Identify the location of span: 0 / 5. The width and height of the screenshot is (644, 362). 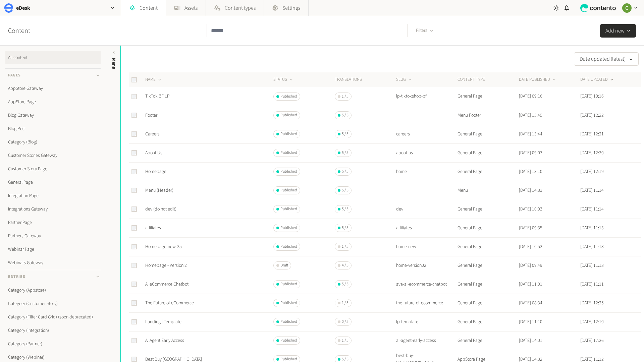
(345, 322).